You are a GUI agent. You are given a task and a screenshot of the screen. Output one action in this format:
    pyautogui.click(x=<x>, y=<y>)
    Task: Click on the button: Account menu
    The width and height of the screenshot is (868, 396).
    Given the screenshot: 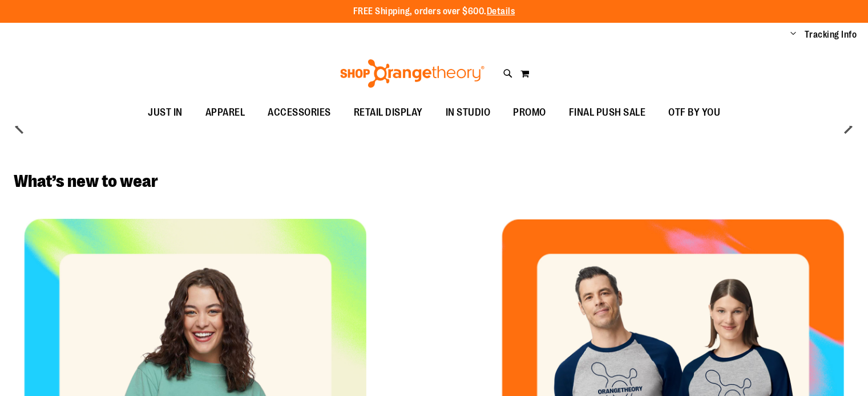 What is the action you would take?
    pyautogui.click(x=793, y=35)
    